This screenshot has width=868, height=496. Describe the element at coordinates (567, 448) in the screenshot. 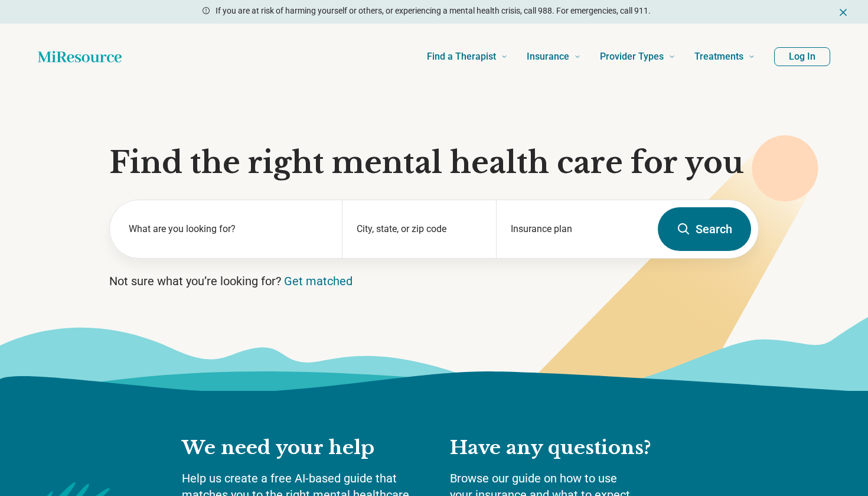

I see `h2: Have any questions?` at that location.